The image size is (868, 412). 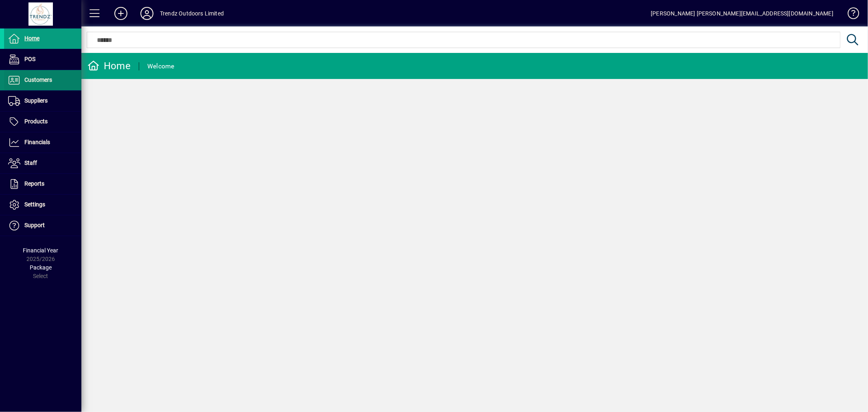 What do you see at coordinates (850, 15) in the screenshot?
I see `a: Knowledge Base` at bounding box center [850, 15].